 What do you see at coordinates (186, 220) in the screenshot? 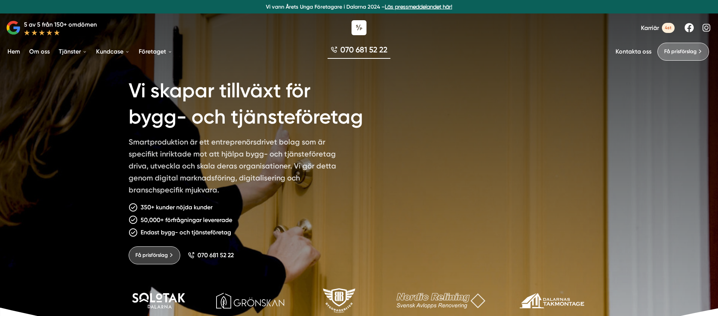
I see `p: 50,000+ förfrågningar levererade` at bounding box center [186, 220].